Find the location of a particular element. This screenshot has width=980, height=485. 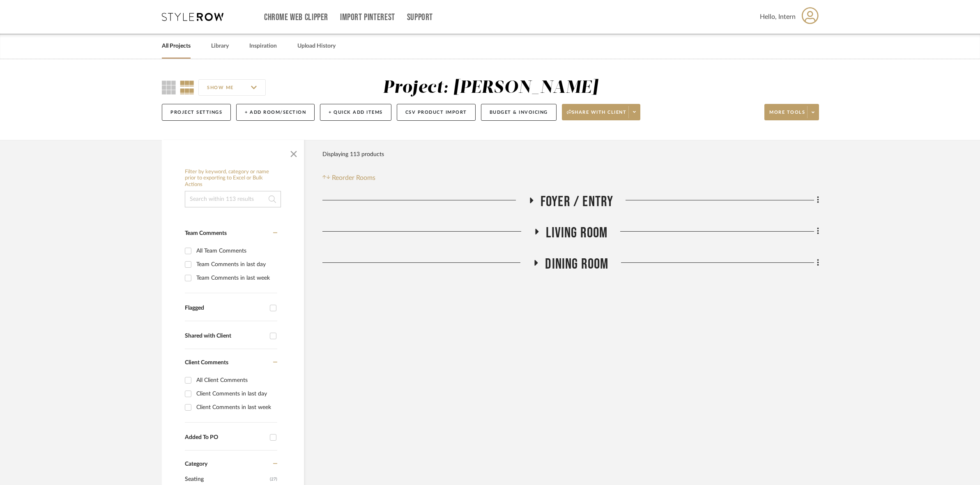

button: CSV Product Import is located at coordinates (436, 112).